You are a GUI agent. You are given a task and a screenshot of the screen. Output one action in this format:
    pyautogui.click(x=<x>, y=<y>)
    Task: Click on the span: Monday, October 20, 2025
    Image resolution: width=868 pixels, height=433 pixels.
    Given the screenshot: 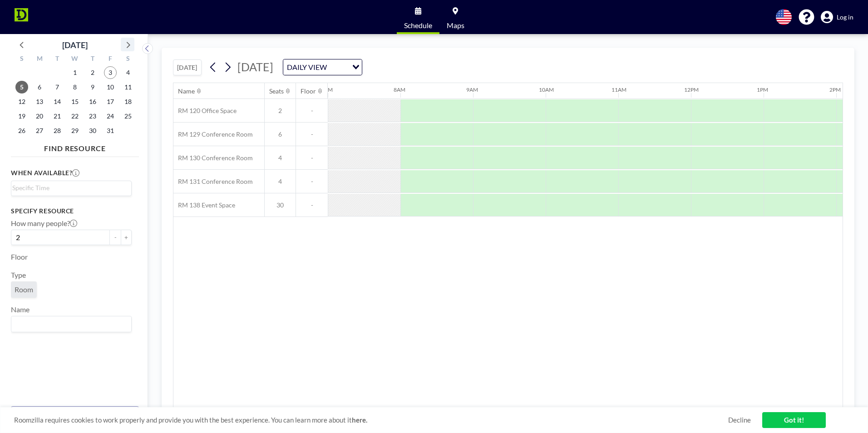 What is the action you would take?
    pyautogui.click(x=40, y=116)
    